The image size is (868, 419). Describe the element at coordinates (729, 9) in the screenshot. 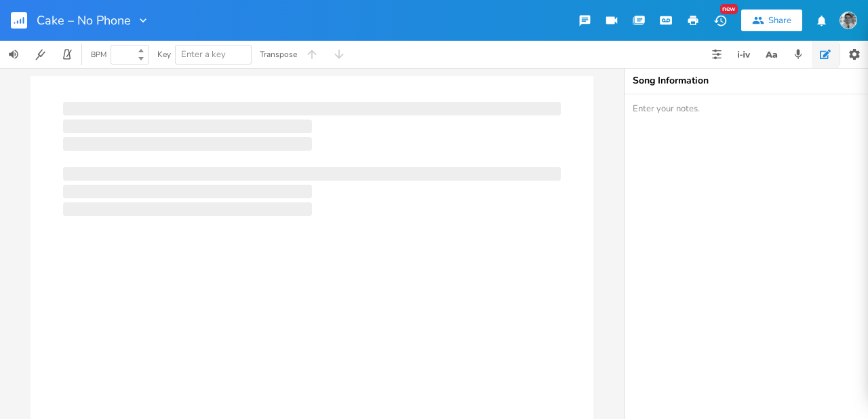

I see `div: New` at that location.